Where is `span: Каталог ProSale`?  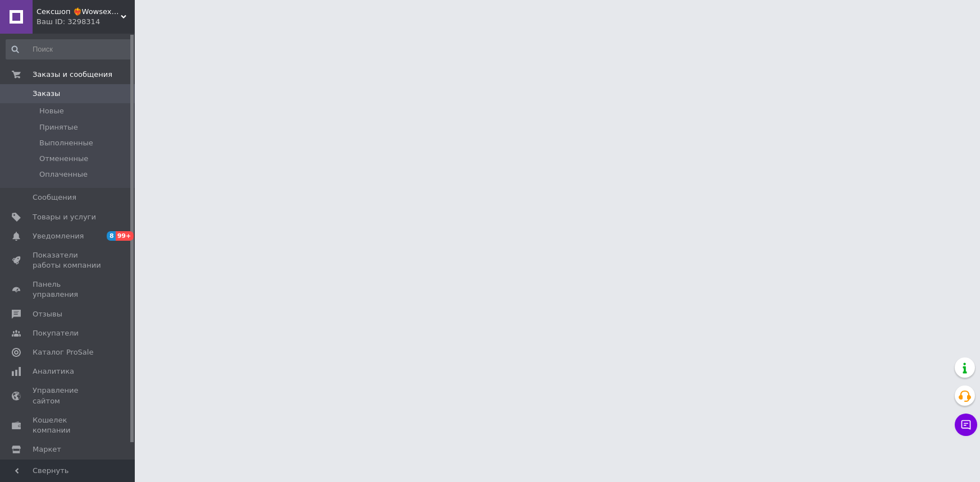
span: Каталог ProSale is located at coordinates (63, 353).